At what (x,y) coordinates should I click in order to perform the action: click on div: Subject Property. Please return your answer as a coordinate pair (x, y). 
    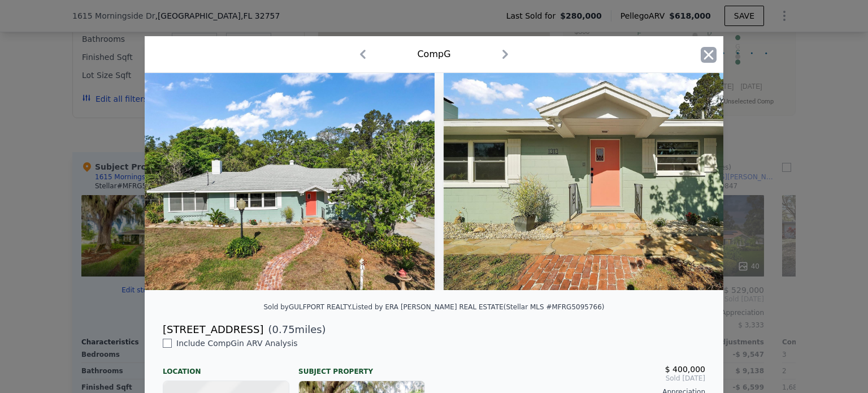
    Looking at the image, I should click on (362, 366).